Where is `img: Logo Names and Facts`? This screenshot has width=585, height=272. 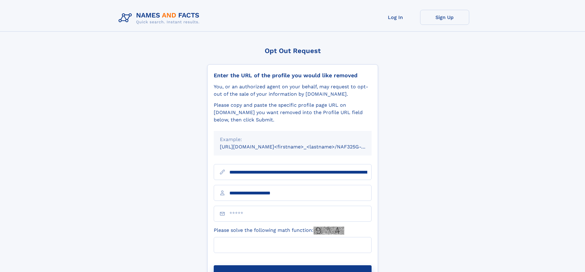
img: Logo Names and Facts is located at coordinates (160, 18).